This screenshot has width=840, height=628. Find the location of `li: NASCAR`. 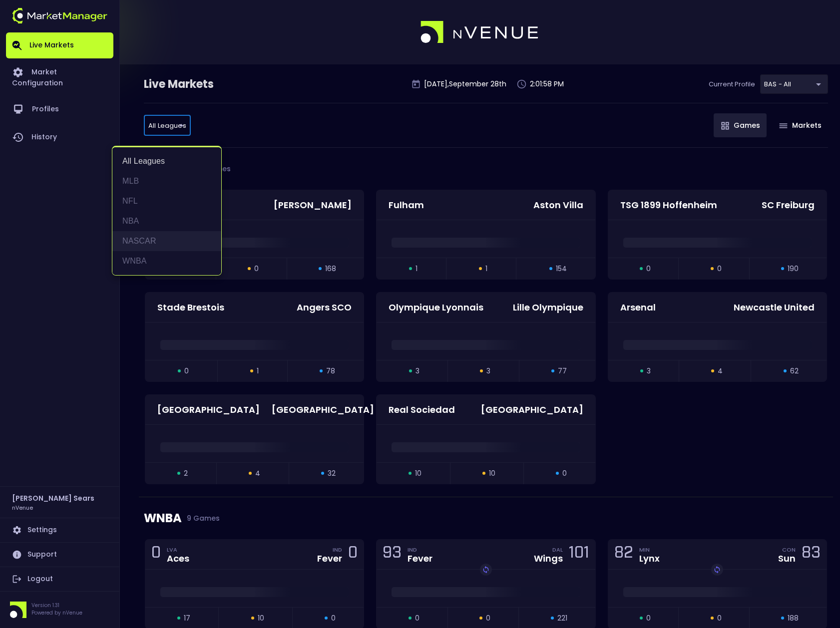

li: NASCAR is located at coordinates (166, 241).